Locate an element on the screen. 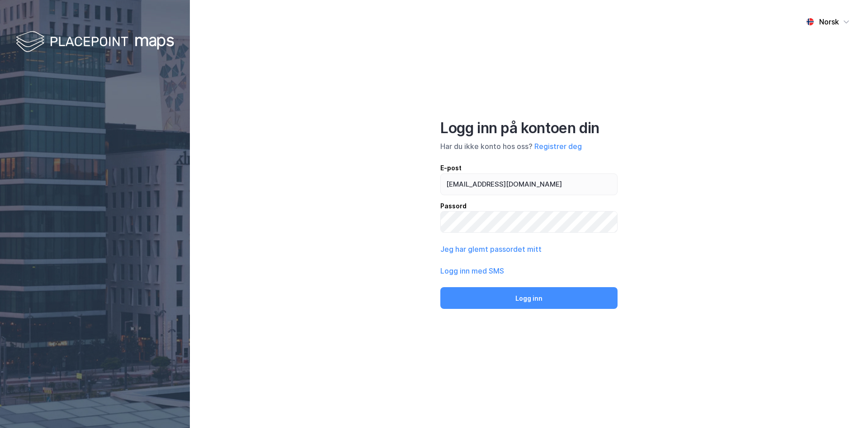  button: Jeg har glemt passordet mitt is located at coordinates (491, 249).